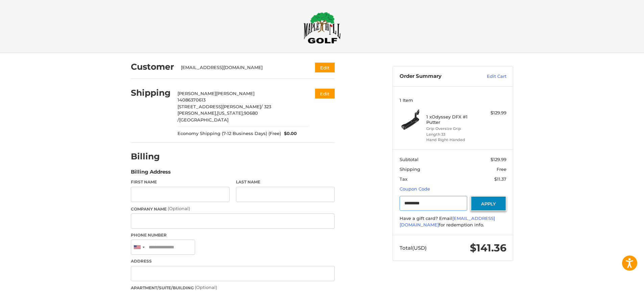  What do you see at coordinates (233, 288) in the screenshot?
I see `label: Apartment/Suite/Building` at bounding box center [233, 288].